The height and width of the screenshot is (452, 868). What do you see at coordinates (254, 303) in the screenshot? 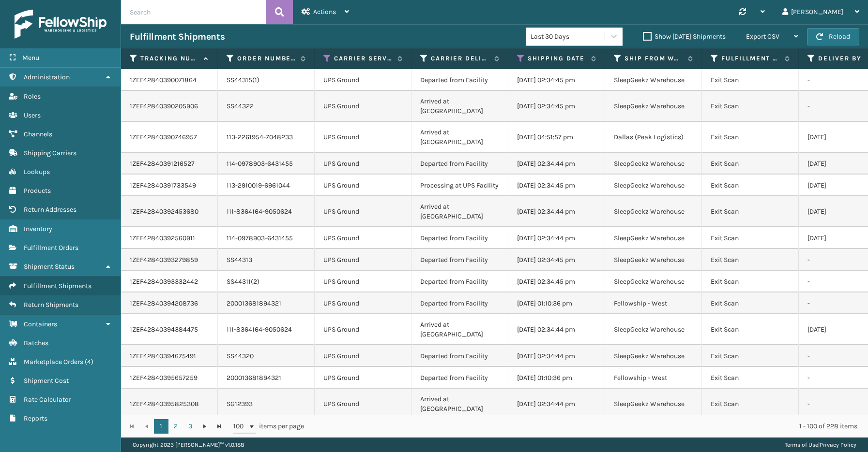
I see `a: 200013681894321` at bounding box center [254, 303].